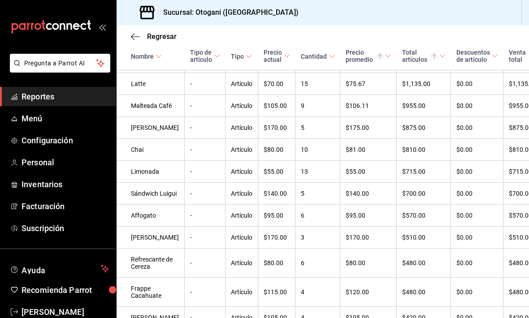  Describe the element at coordinates (424, 84) in the screenshot. I see `td: $1,135.00` at that location.